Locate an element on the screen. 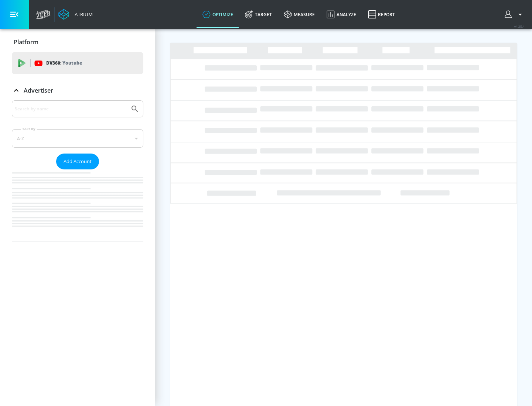 Image resolution: width=532 pixels, height=406 pixels. a: Analyze is located at coordinates (341, 14).